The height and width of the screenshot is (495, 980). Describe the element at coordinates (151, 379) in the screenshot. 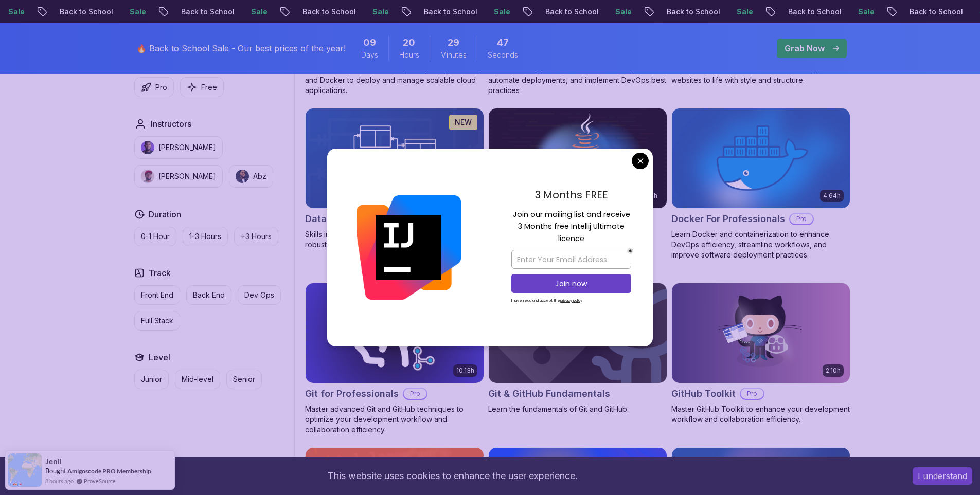

I see `button: Junior` at that location.